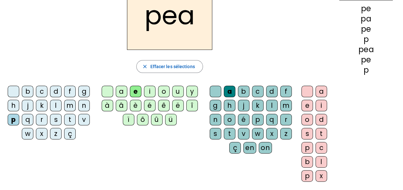 This screenshot has height=190, width=403. What do you see at coordinates (143, 120) in the screenshot?
I see `div: ô` at bounding box center [143, 120].